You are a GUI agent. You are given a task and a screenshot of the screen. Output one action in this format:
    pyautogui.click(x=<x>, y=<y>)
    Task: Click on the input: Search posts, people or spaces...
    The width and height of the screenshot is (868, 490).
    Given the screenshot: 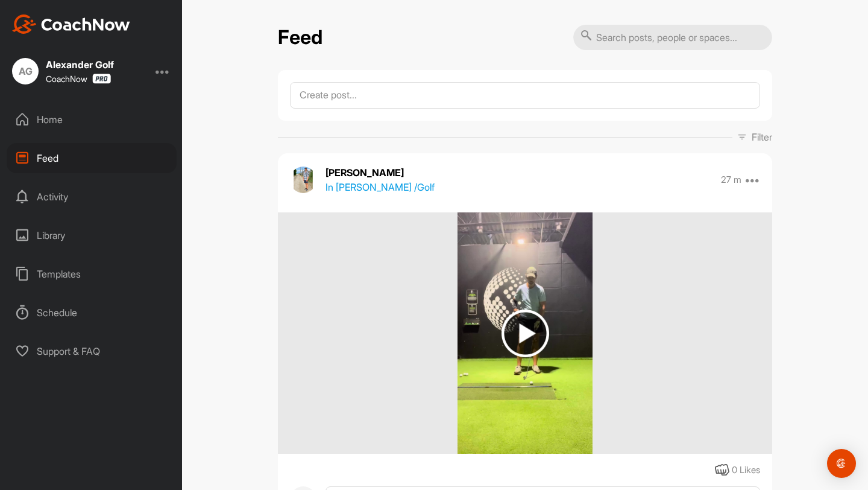 What is the action you would take?
    pyautogui.click(x=672, y=37)
    